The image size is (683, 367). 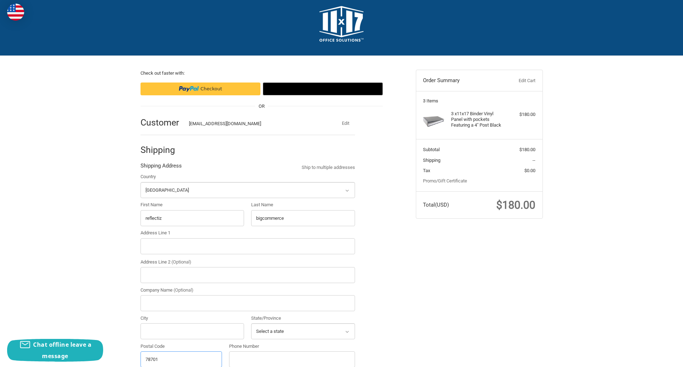 What do you see at coordinates (479, 101) in the screenshot?
I see `h3: 3 Items` at bounding box center [479, 101].